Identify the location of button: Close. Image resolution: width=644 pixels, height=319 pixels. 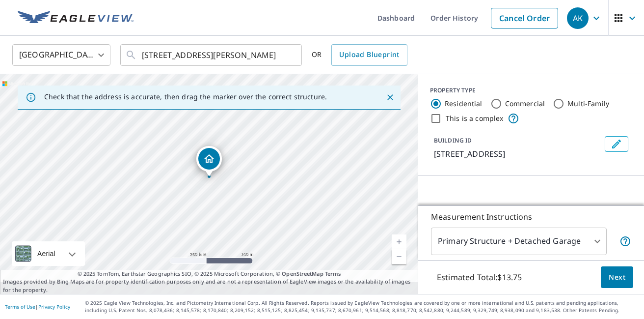
(390, 97).